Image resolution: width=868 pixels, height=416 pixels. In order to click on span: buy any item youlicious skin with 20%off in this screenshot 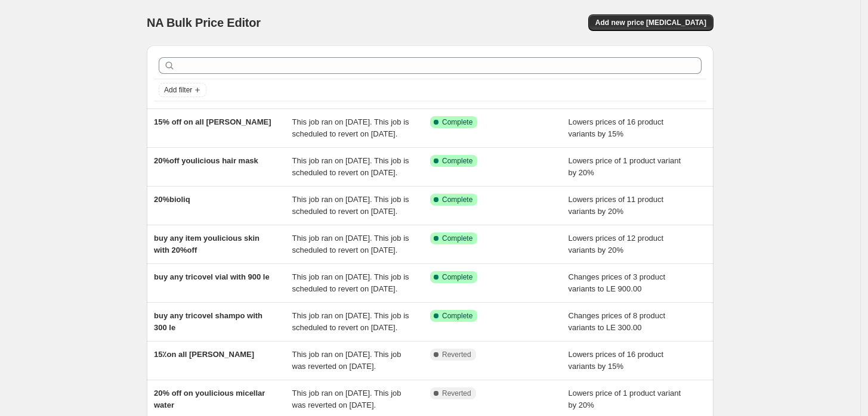, I will do `click(206, 244)`.